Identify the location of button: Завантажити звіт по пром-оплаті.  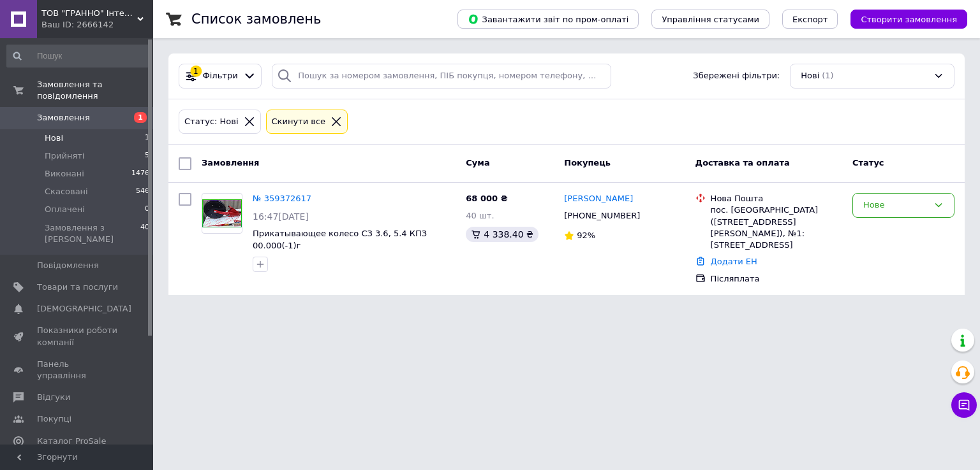
(548, 19).